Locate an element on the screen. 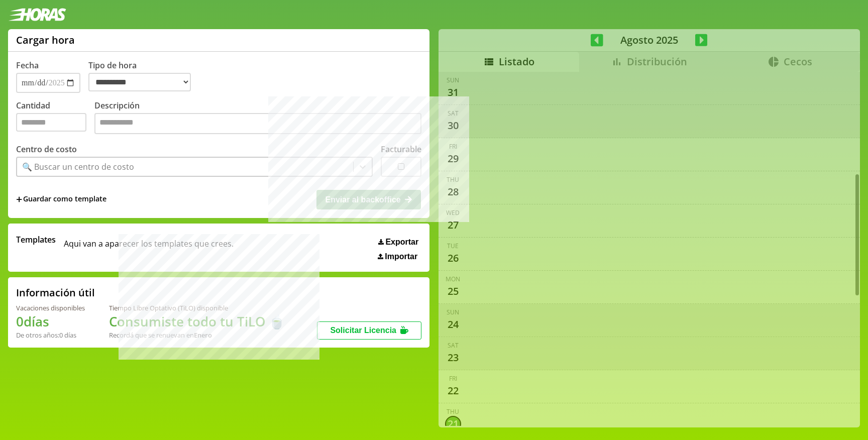  img: logotipo is located at coordinates (37, 14).